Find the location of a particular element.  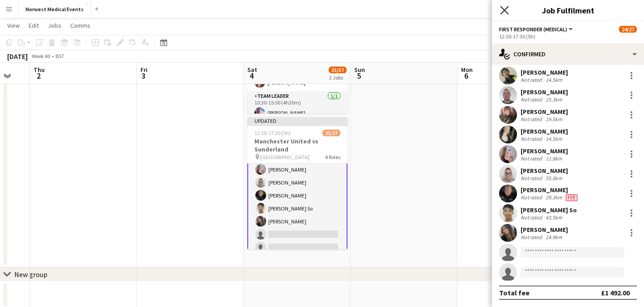

div: Confirmed is located at coordinates (568, 54).